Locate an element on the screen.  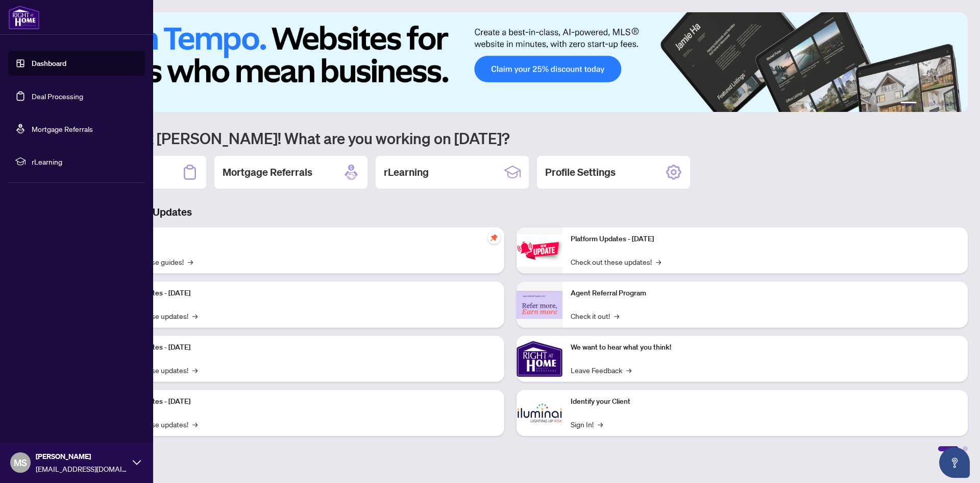
button: 4 is located at coordinates (939, 104).